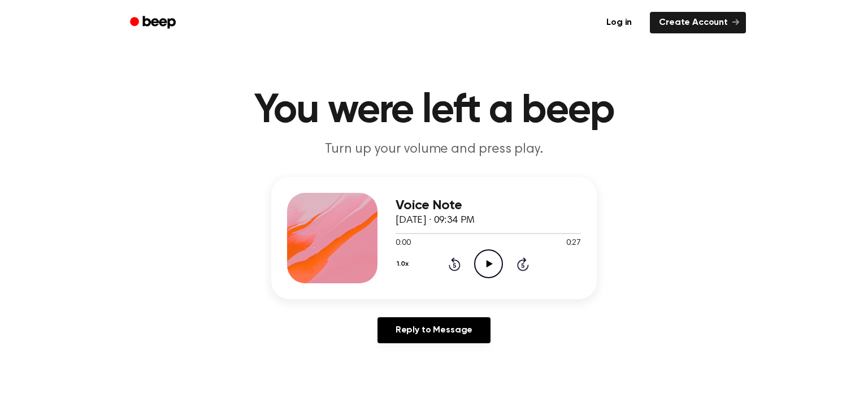 The height and width of the screenshot is (393, 868). What do you see at coordinates (434, 111) in the screenshot?
I see `h1: You were left a beep` at bounding box center [434, 111].